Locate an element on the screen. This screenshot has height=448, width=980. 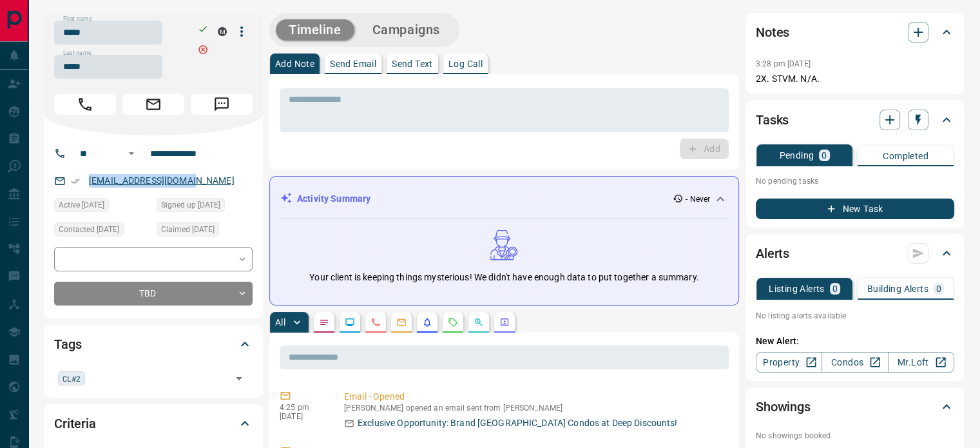
h2: Tags is located at coordinates (67, 344).